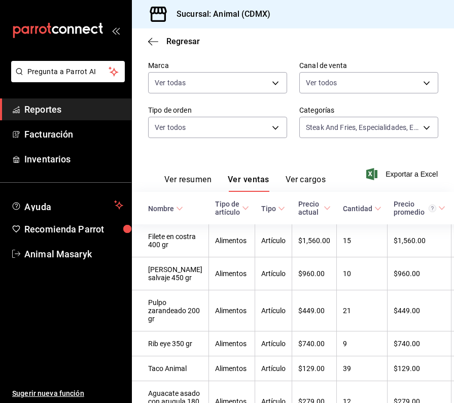 This screenshot has width=454, height=403. I want to click on div: navigation tabs, so click(245, 183).